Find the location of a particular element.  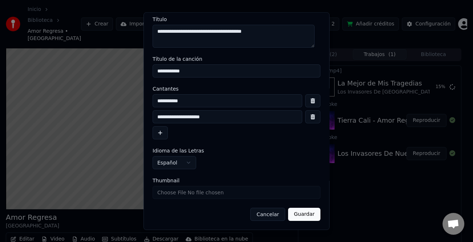

label: Título is located at coordinates (236, 19).